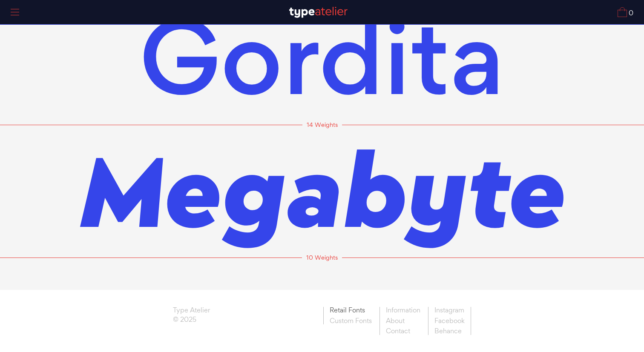 Image resolution: width=644 pixels, height=352 pixels. What do you see at coordinates (322, 58) in the screenshot?
I see `a: Gordita` at bounding box center [322, 58].